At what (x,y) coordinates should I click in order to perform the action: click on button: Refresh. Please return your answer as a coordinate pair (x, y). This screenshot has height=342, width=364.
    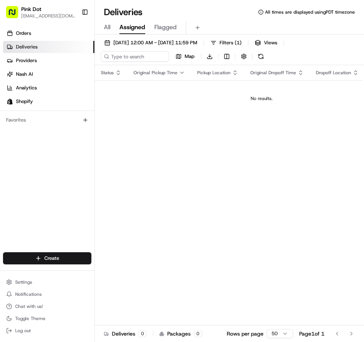
    Looking at the image, I should click on (261, 56).